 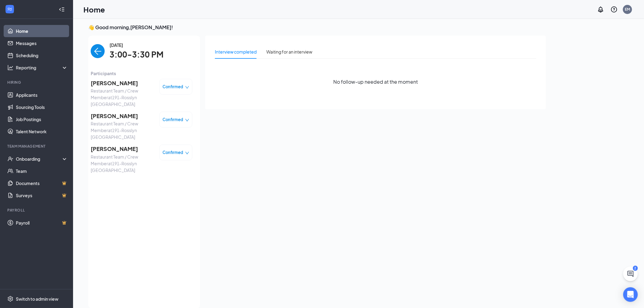 I want to click on a: SurveysCrown, so click(x=42, y=195).